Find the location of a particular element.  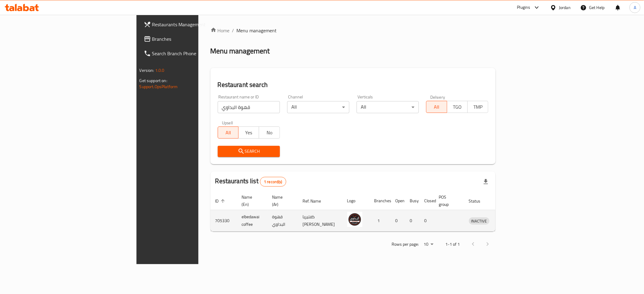

span: INACTIVE is located at coordinates (479, 221).